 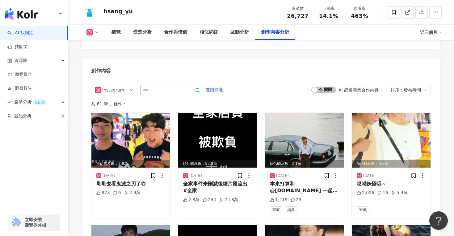 I want to click on span: 競品分析, so click(x=23, y=116).